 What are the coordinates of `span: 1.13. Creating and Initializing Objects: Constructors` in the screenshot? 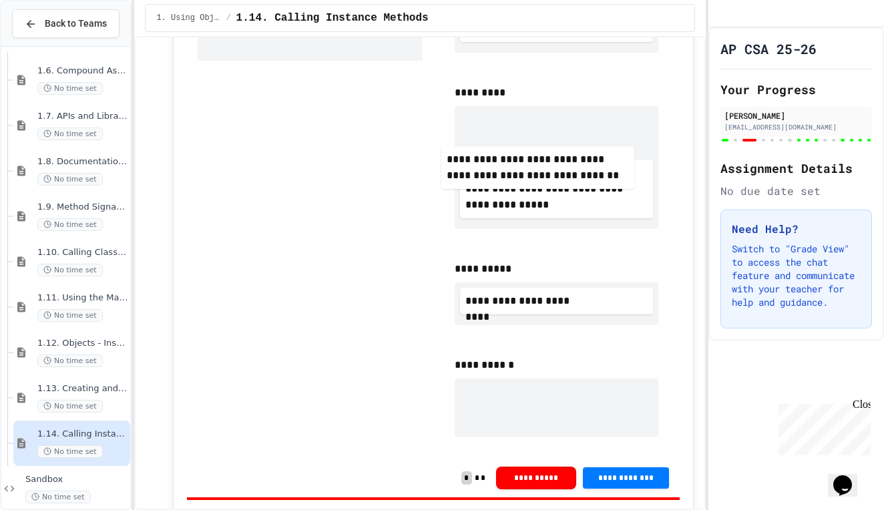 It's located at (82, 388).